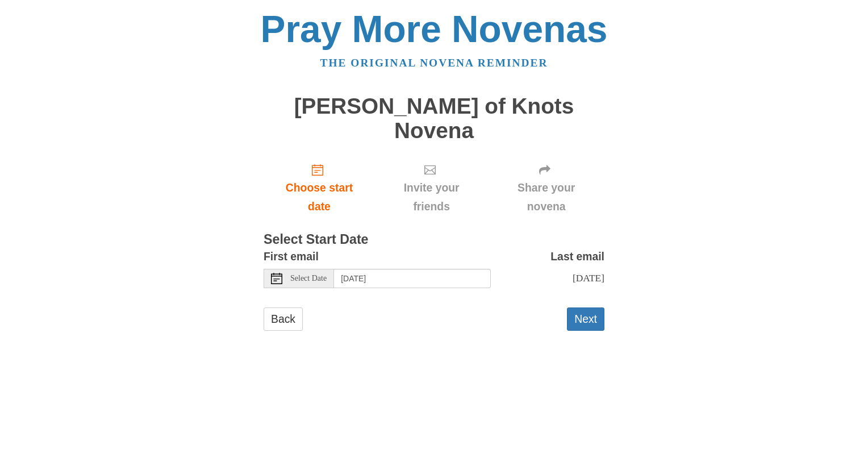  Describe the element at coordinates (577, 256) in the screenshot. I see `label: Last email` at that location.